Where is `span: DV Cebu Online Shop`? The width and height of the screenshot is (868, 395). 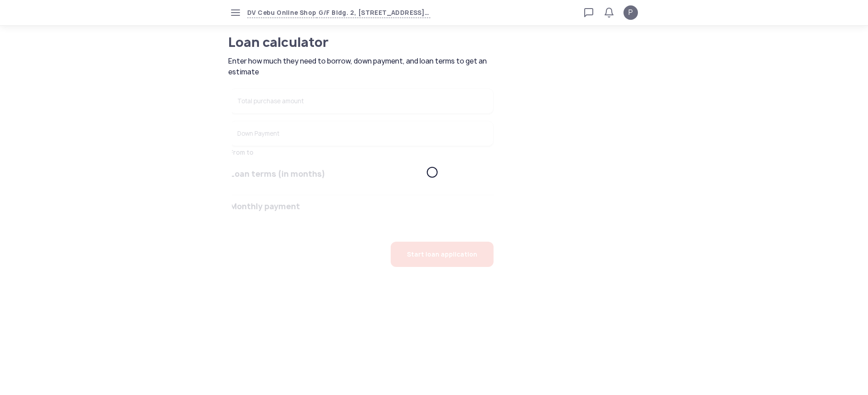 span: DV Cebu Online Shop is located at coordinates (282, 12).